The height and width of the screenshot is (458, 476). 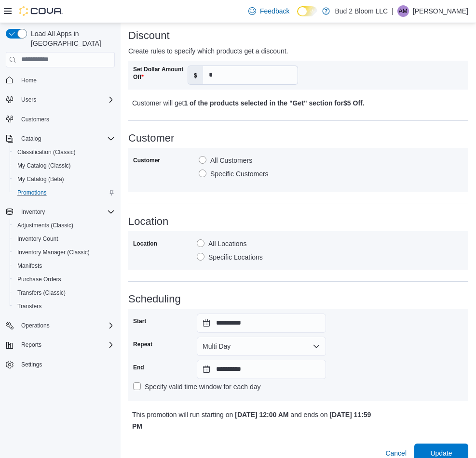 What do you see at coordinates (60, 139) in the screenshot?
I see `button: Catalog` at bounding box center [60, 139].